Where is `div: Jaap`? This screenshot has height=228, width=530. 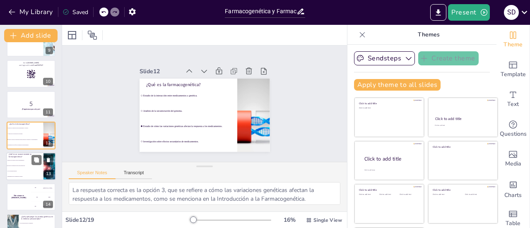
div: Jaap is located at coordinates (49, 197).